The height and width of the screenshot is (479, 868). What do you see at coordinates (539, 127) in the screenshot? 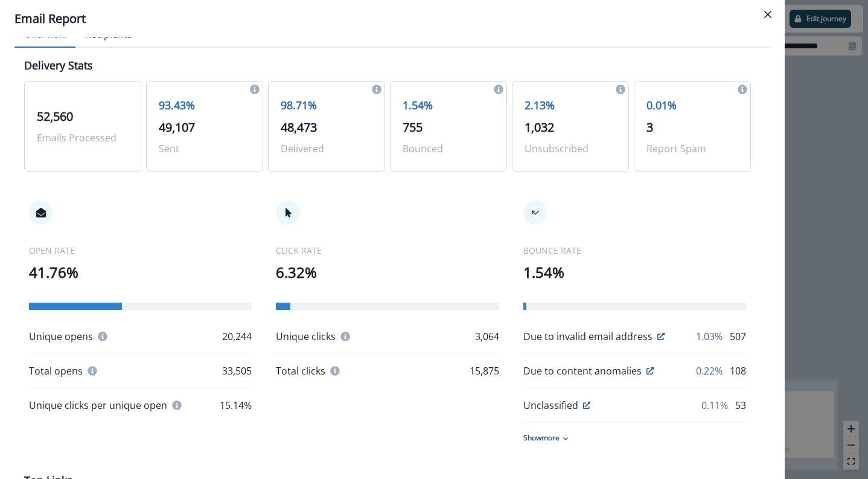
I see `span: 1,032` at bounding box center [539, 127].